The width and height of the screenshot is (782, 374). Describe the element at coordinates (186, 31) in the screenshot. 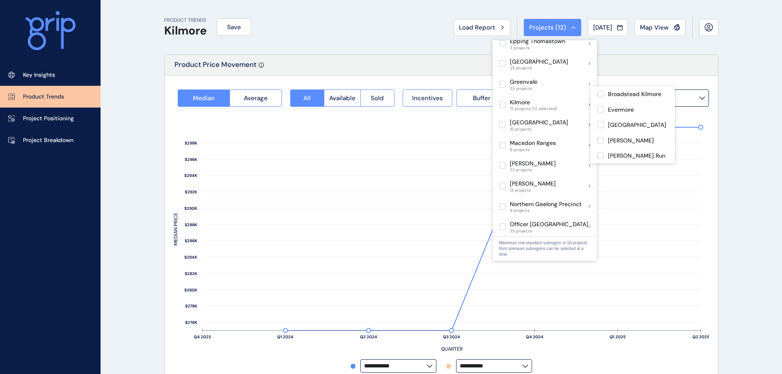

I see `h1: Kilmore` at that location.